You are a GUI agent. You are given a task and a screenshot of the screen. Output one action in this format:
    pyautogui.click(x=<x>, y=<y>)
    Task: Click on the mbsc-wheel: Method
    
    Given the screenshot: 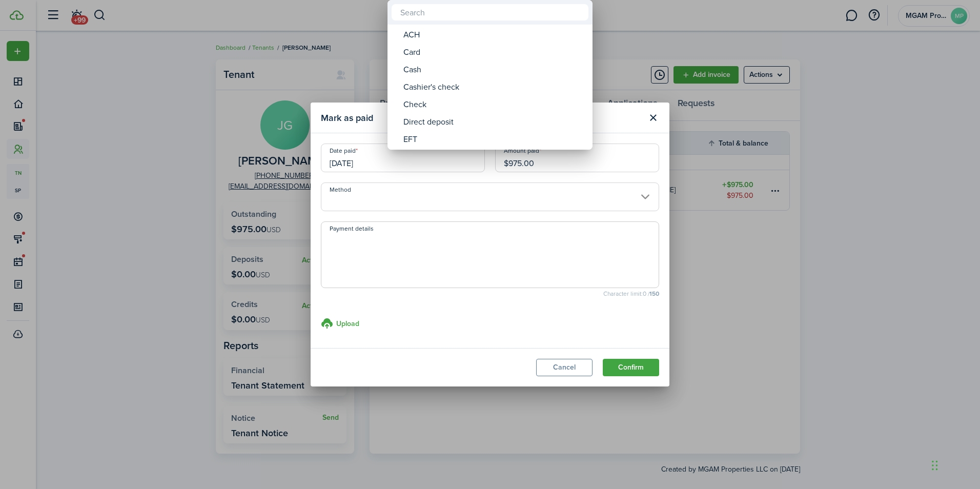 What is the action you would take?
    pyautogui.click(x=490, y=87)
    